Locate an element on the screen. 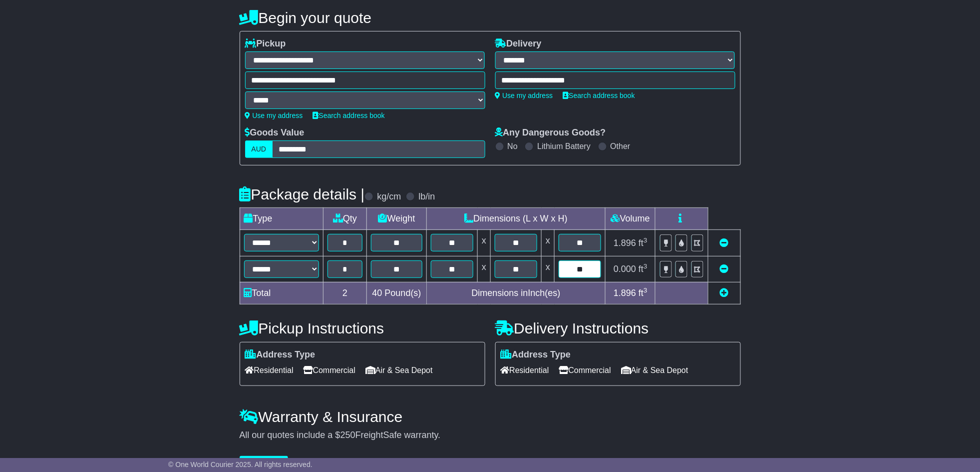 The height and width of the screenshot is (472, 980). h4: Warranty & Insurance is located at coordinates (490, 417).